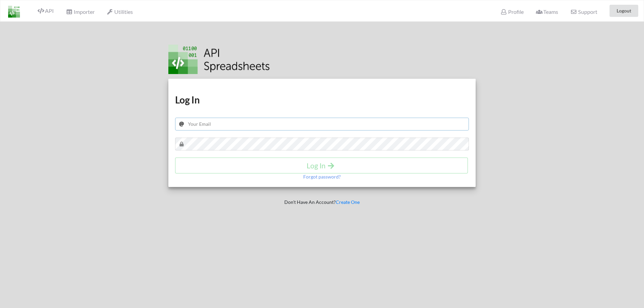 The image size is (644, 308). What do you see at coordinates (348, 202) in the screenshot?
I see `a: Create One` at bounding box center [348, 202].